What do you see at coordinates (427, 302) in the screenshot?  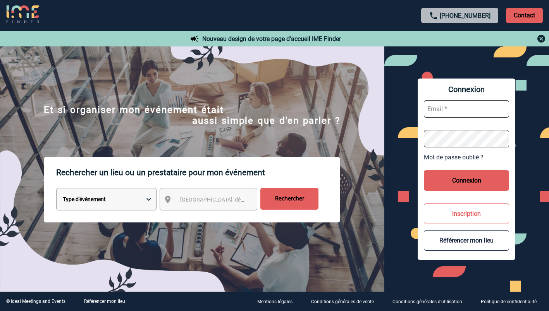 I see `p: Conditions générales d'utilisation` at bounding box center [427, 302].